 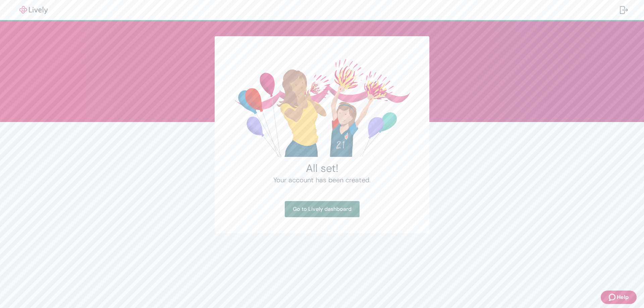 What do you see at coordinates (613, 298) in the screenshot?
I see `svg: Zendesk support icon` at bounding box center [613, 298].